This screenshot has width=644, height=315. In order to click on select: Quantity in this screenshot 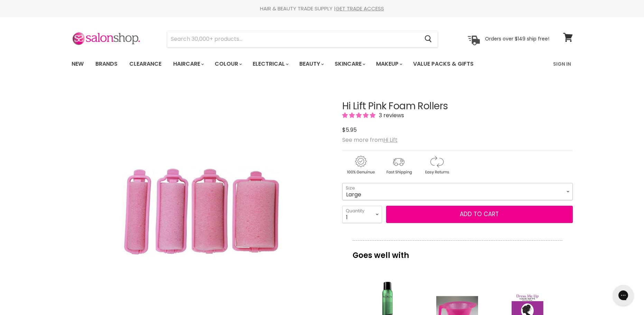, I will do `click(362, 214)`.